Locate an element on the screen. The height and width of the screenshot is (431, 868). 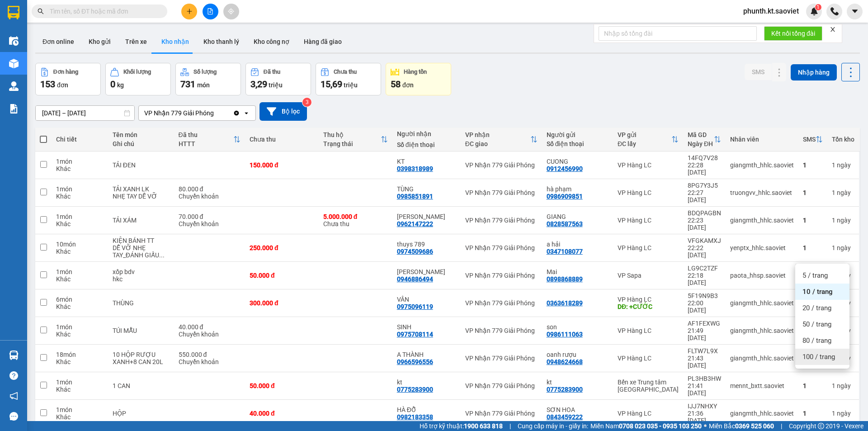
div: 0843459222 is located at coordinates (564, 417).